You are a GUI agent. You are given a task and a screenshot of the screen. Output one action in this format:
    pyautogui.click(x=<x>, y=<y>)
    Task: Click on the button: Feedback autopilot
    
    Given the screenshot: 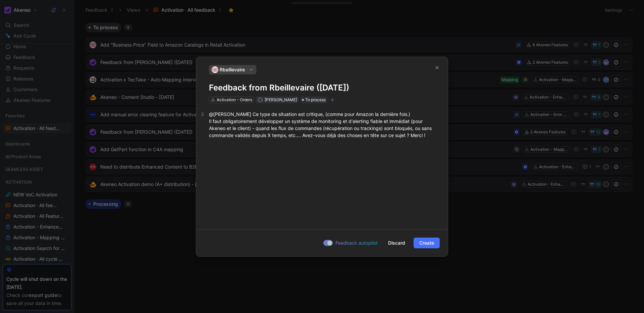 What is the action you would take?
    pyautogui.click(x=350, y=243)
    